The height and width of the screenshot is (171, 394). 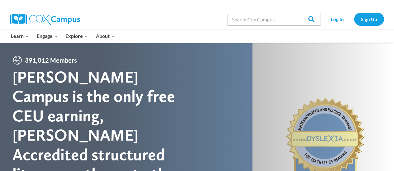 I want to click on nav: Secondary Navigation, so click(x=353, y=19).